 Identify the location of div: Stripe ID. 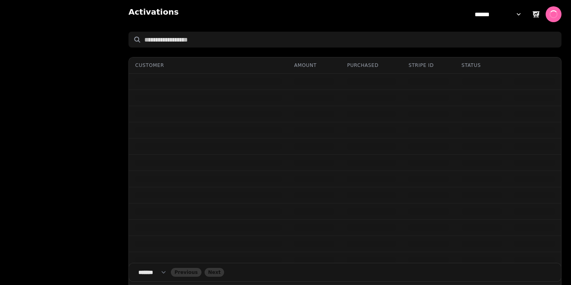
(428, 65).